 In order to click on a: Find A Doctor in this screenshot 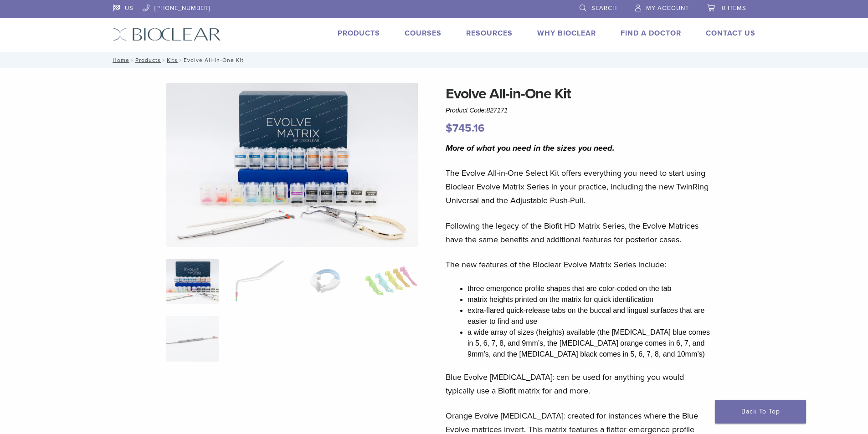, I will do `click(651, 33)`.